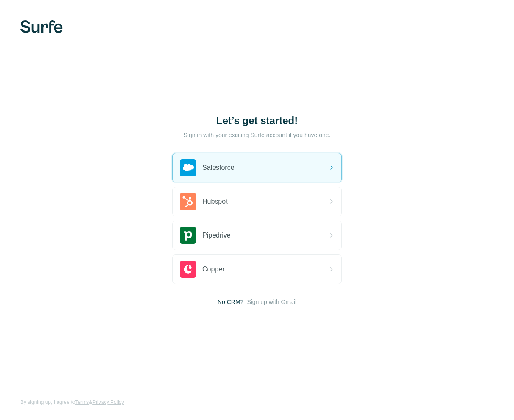 This screenshot has height=420, width=514. Describe the element at coordinates (42, 27) in the screenshot. I see `img: Surfe's logo` at that location.